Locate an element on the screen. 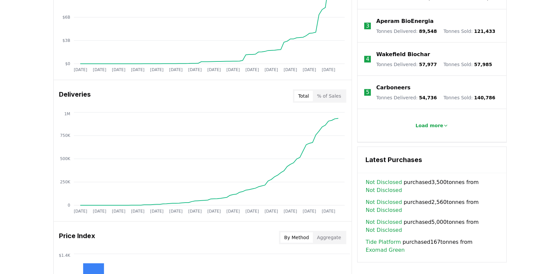 Image resolution: width=560 pixels, height=274 pixels. h3: Price Index is located at coordinates (77, 237).